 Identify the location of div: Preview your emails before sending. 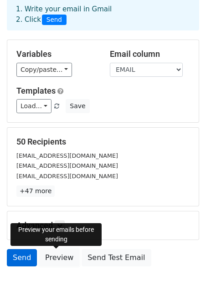
(56, 235).